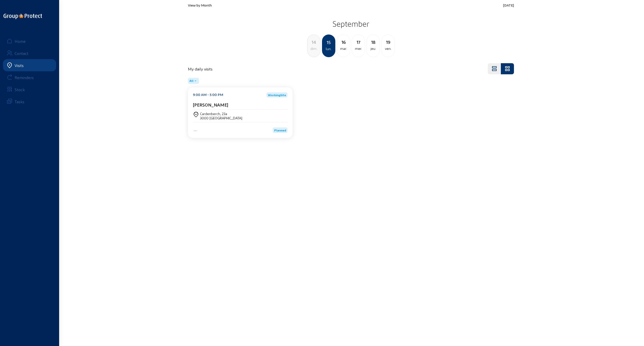  Describe the element at coordinates (314, 42) in the screenshot. I see `div: 14` at that location.